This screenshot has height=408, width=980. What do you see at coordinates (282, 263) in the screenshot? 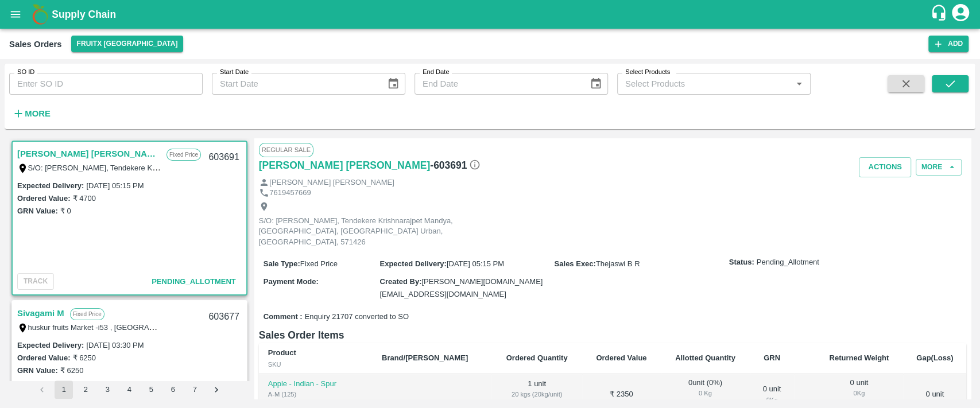
I see `label: Sale Type :` at bounding box center [282, 263].